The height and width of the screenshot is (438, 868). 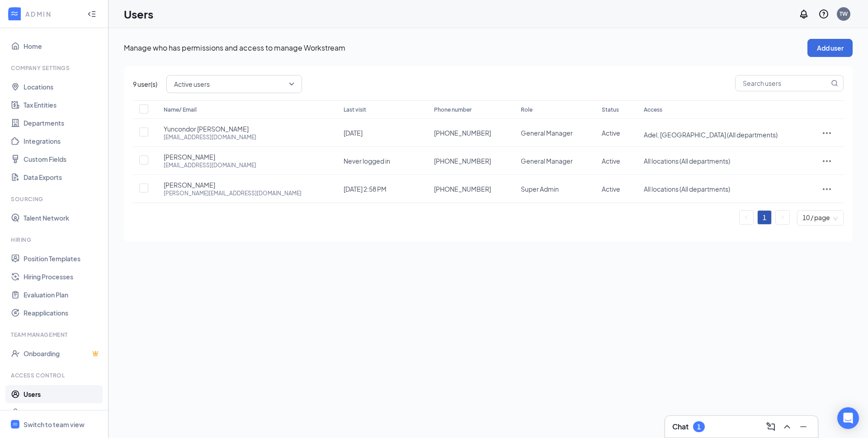 I want to click on button: Add user, so click(x=830, y=48).